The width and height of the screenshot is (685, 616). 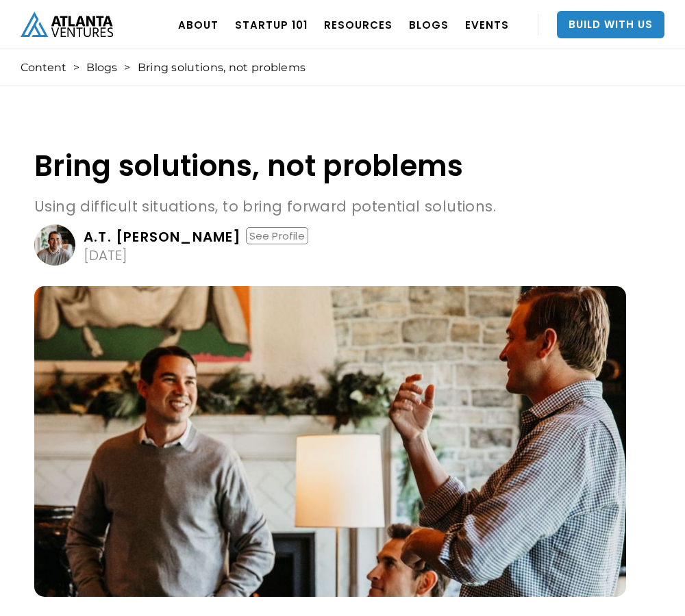 I want to click on div: Bring solutions, not problems, so click(x=222, y=68).